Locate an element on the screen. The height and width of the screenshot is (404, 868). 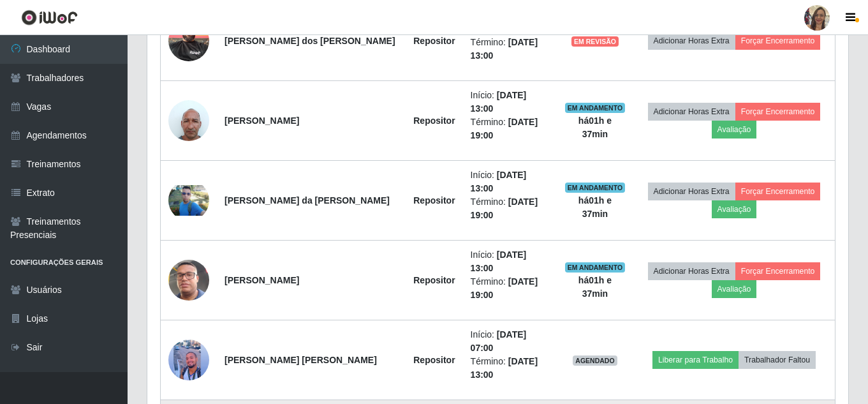
img: 1740128327849.jpeg is located at coordinates (189, 280).